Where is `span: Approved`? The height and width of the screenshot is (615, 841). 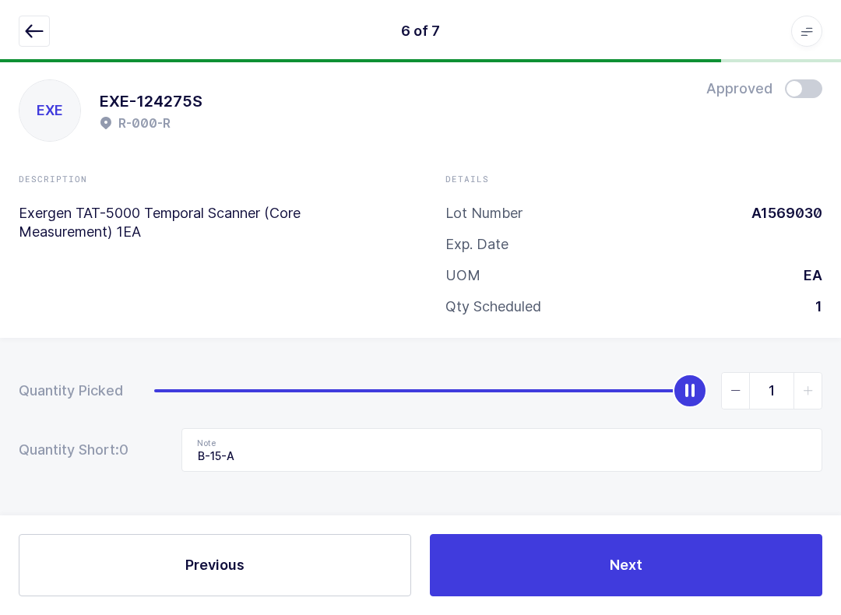 span: Approved is located at coordinates (739, 89).